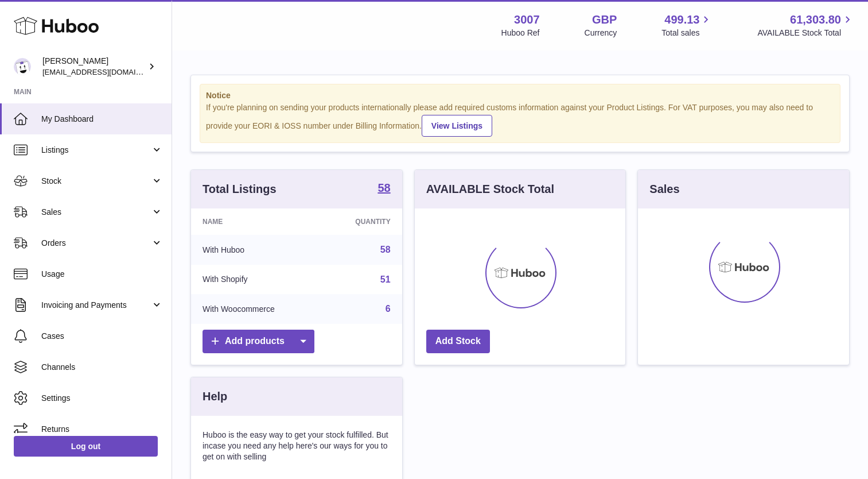  Describe the element at coordinates (296, 446) in the screenshot. I see `p: Huboo is the easy way to get your stock fulfilled. But incase you need any help here's our ways f...` at that location.